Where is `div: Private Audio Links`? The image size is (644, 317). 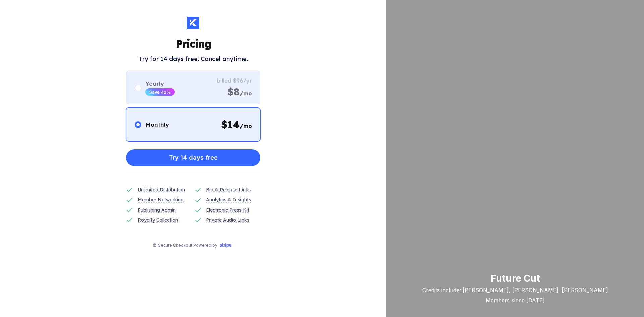
div: Private Audio Links is located at coordinates (227, 220).